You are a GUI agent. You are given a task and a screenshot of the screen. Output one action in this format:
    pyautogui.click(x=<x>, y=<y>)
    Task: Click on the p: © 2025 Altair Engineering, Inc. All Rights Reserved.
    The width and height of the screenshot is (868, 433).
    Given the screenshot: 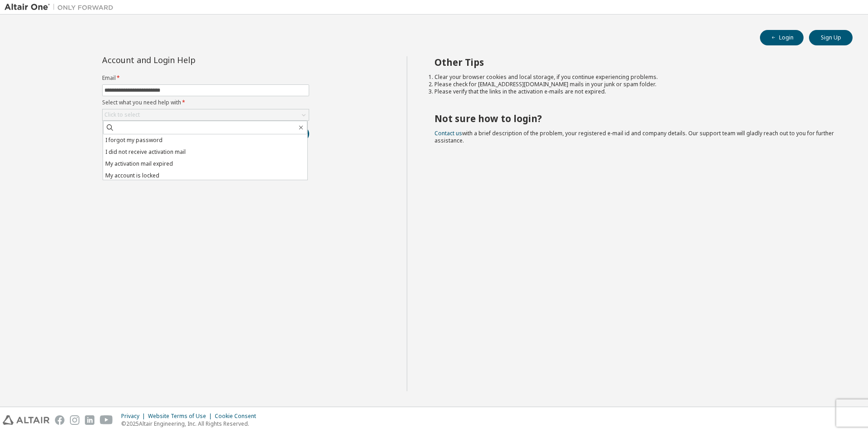 What is the action you would take?
    pyautogui.click(x=191, y=424)
    